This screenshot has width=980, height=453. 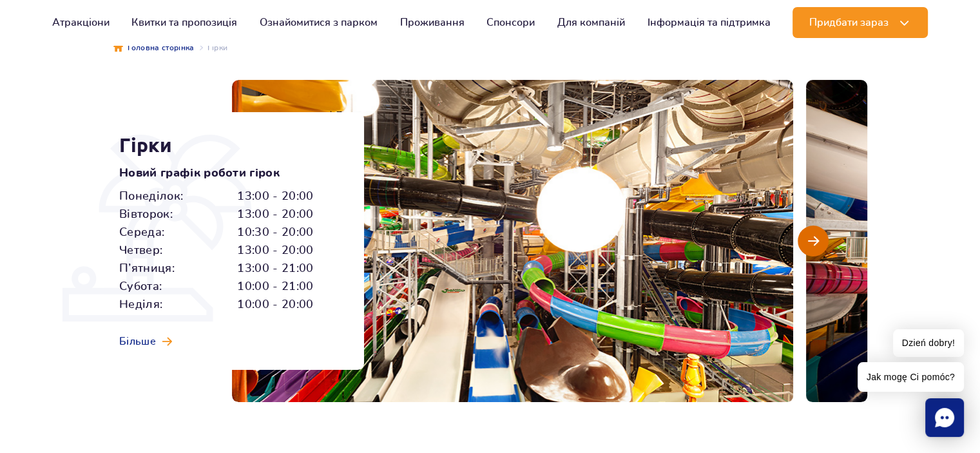 I want to click on span: Jak mogę Ci pomóc?, so click(x=910, y=377).